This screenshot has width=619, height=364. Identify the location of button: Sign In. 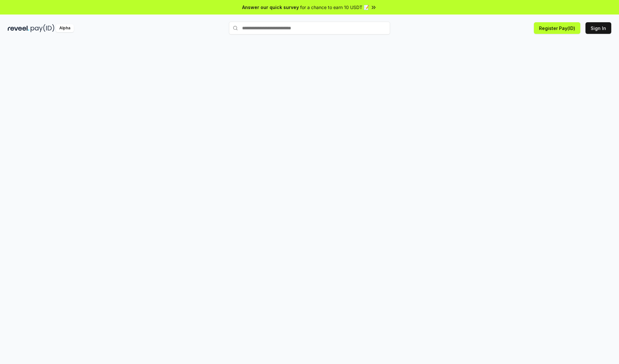
(598, 28).